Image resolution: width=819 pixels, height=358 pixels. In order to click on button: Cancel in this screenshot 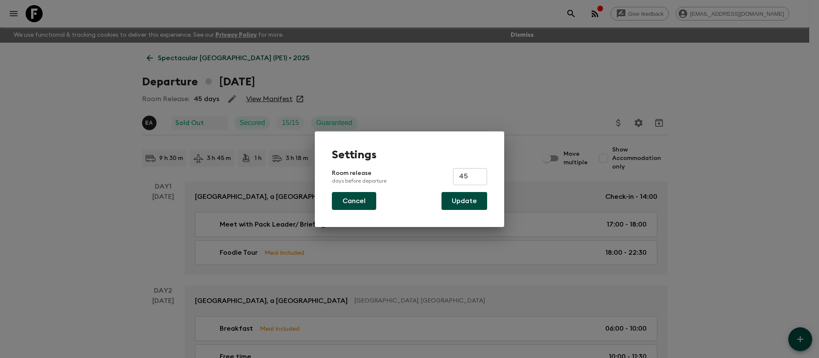, I will do `click(354, 201)`.